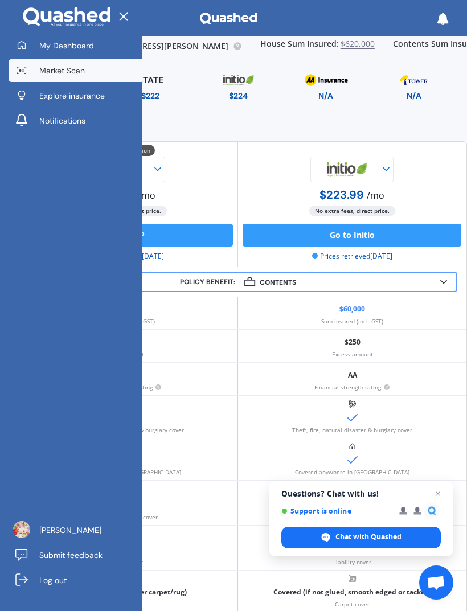 The image size is (467, 611). What do you see at coordinates (62, 121) in the screenshot?
I see `span: Notifications` at bounding box center [62, 121].